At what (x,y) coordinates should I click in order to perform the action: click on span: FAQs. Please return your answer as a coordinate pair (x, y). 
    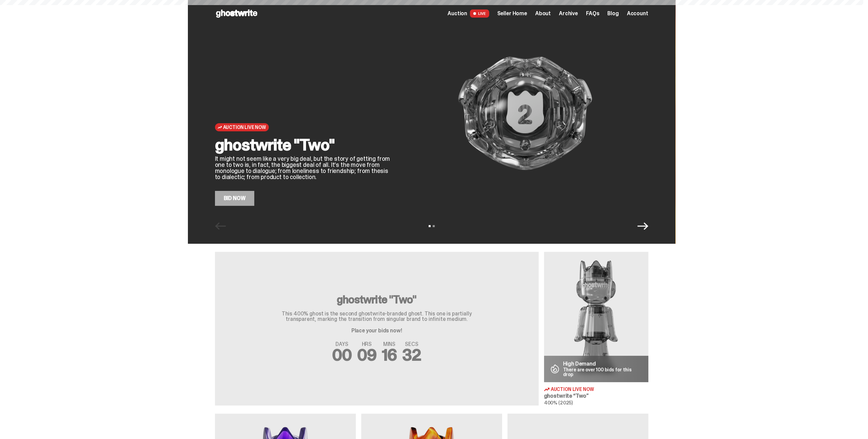
    Looking at the image, I should click on (593, 14).